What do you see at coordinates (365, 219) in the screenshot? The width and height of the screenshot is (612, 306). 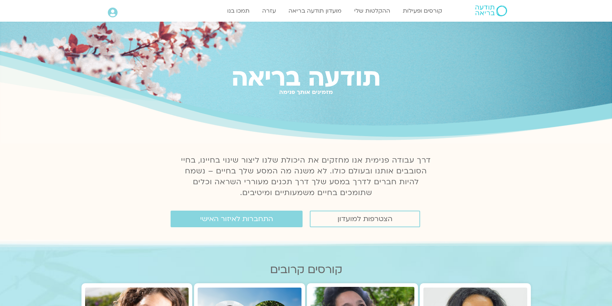 I see `a: הצטרפות למועדון` at bounding box center [365, 219].